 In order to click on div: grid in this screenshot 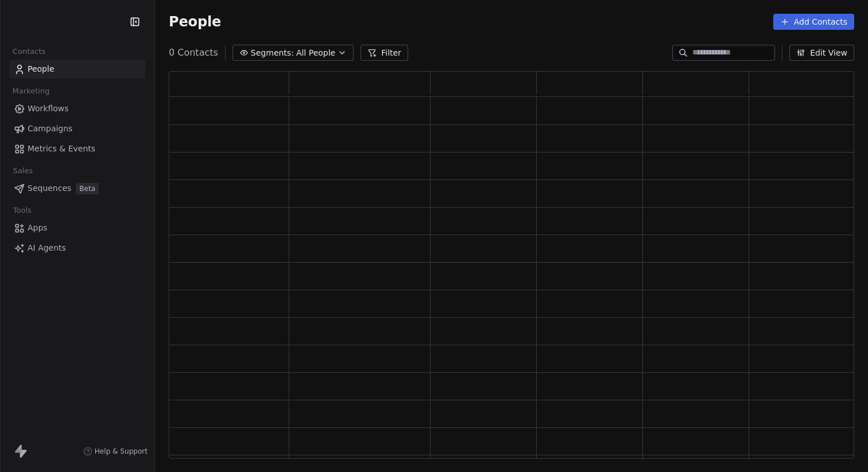, I will do `click(512, 278)`.